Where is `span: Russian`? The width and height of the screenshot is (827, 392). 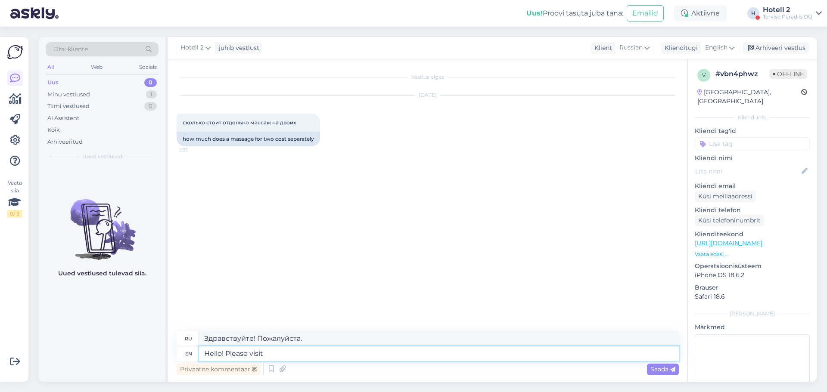 span: Russian is located at coordinates (631, 48).